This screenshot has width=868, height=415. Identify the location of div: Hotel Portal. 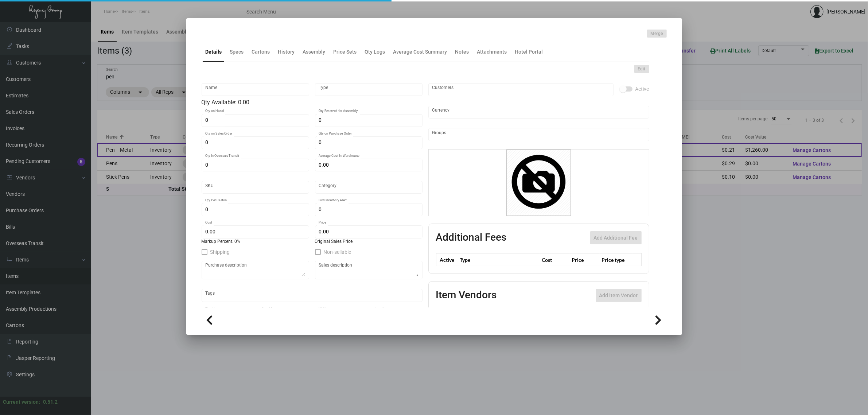
(529, 52).